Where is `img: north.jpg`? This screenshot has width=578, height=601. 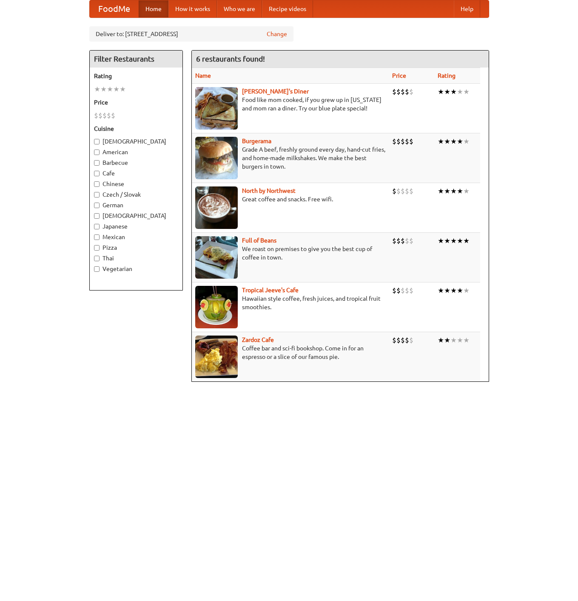
img: north.jpg is located at coordinates (216, 208).